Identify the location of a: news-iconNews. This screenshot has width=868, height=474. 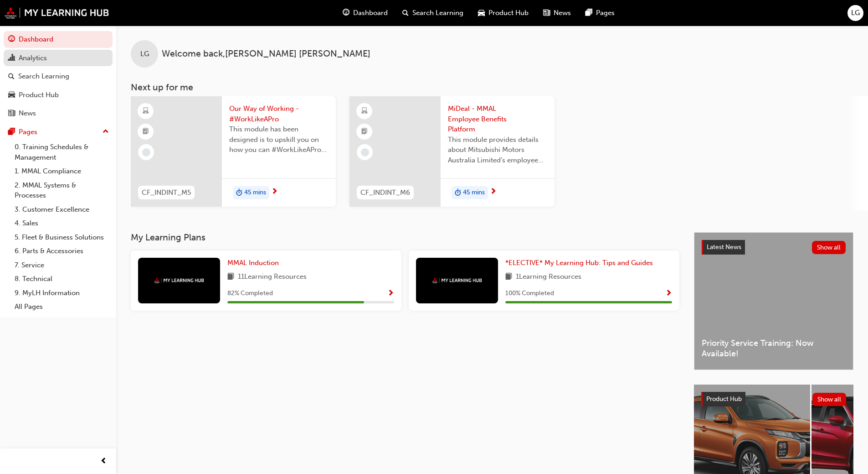
(557, 13).